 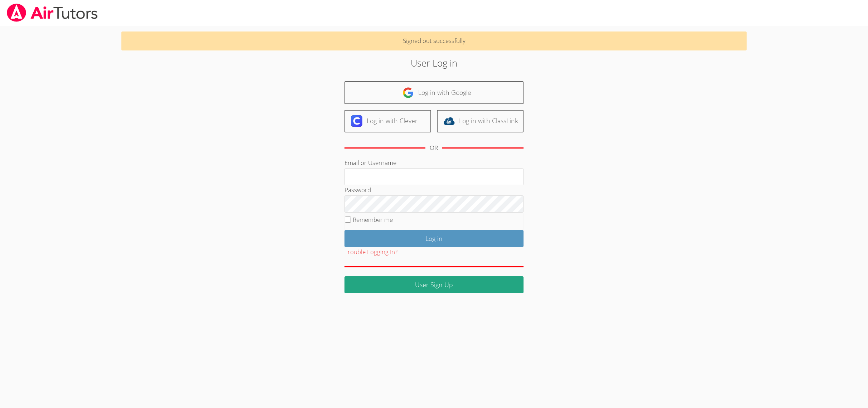 I want to click on label: Remember me, so click(x=373, y=220).